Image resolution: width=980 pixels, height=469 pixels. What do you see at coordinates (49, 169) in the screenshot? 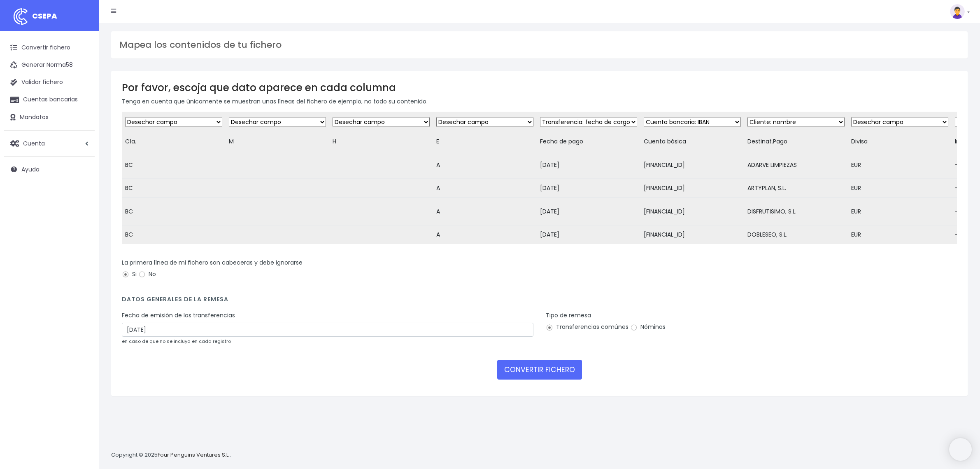
I see `a: Ayuda` at bounding box center [49, 169].